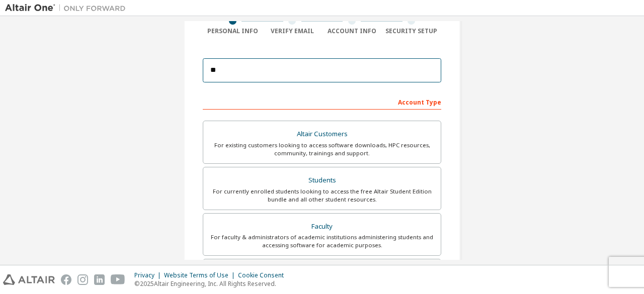  I want to click on div: For currently enrolled students looking to access the free Altair Student Edition bundle and all ..., so click(322, 195).